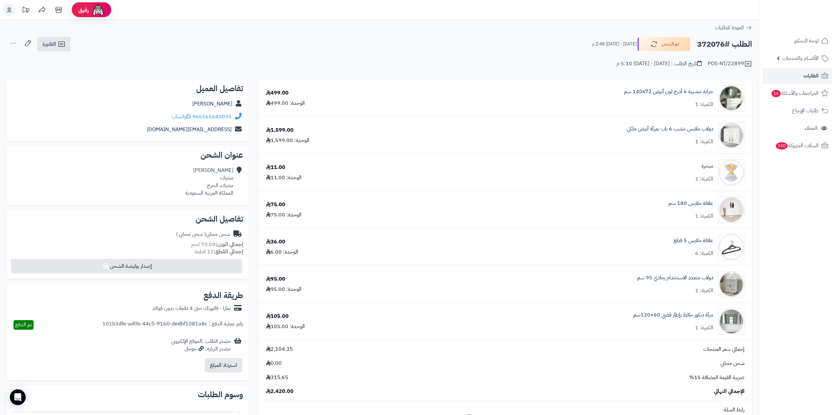  What do you see at coordinates (806, 41) in the screenshot?
I see `span: لوحة التحكم` at bounding box center [806, 41].